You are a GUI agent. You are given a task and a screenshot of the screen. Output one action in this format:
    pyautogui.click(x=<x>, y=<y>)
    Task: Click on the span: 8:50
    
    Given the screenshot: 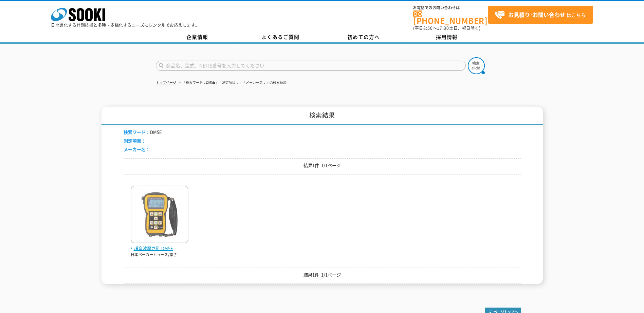 What is the action you would take?
    pyautogui.click(x=428, y=28)
    